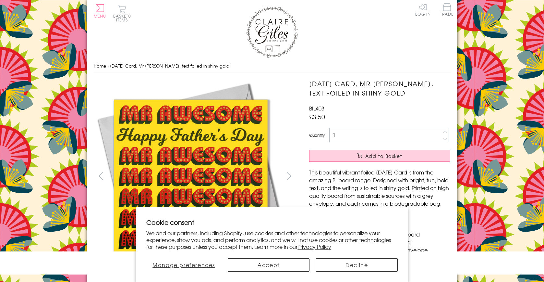 The height and width of the screenshot is (282, 544). I want to click on a: Home, so click(100, 66).